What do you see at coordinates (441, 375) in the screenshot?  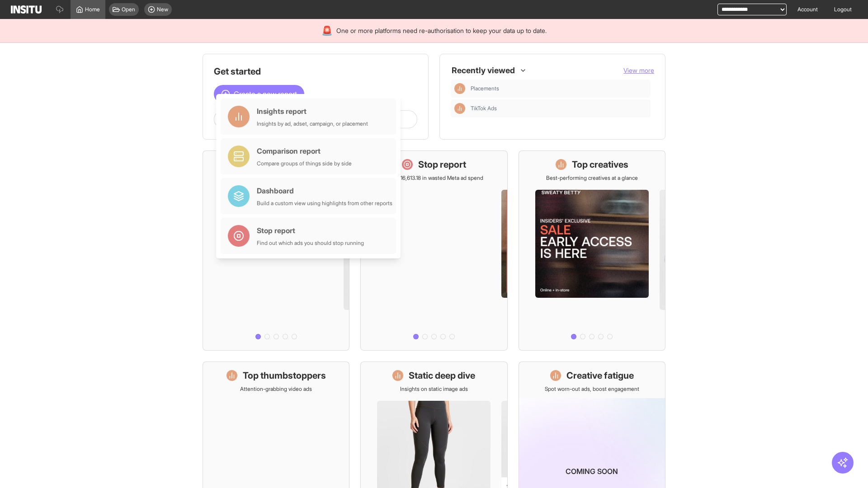 I see `h1: Static deep dive` at bounding box center [441, 375].